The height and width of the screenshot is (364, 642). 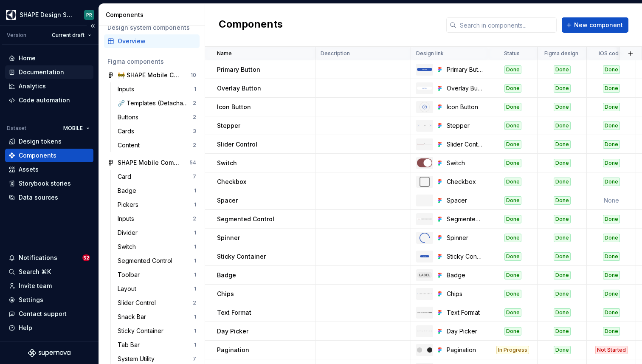 What do you see at coordinates (226, 275) in the screenshot?
I see `p: Badge` at bounding box center [226, 275].